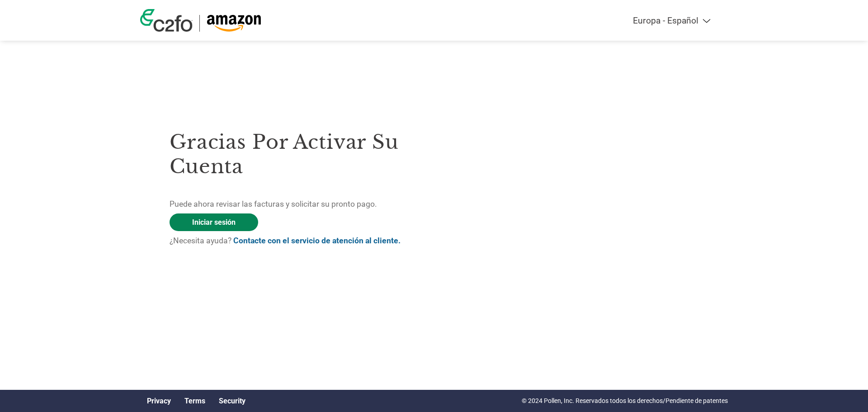  What do you see at coordinates (214, 222) in the screenshot?
I see `a: Iniciar sesión` at bounding box center [214, 222].